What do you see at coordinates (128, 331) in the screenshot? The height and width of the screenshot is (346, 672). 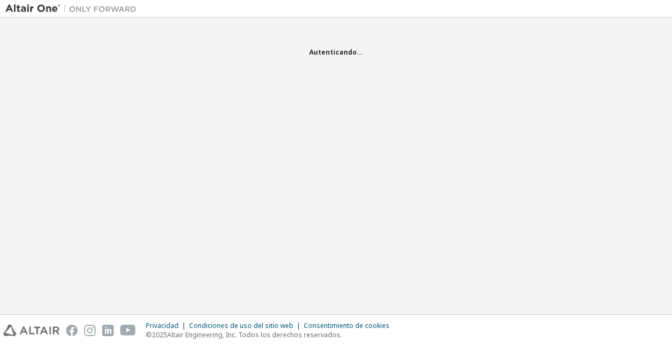 I see `img: youtube.svg` at bounding box center [128, 331].